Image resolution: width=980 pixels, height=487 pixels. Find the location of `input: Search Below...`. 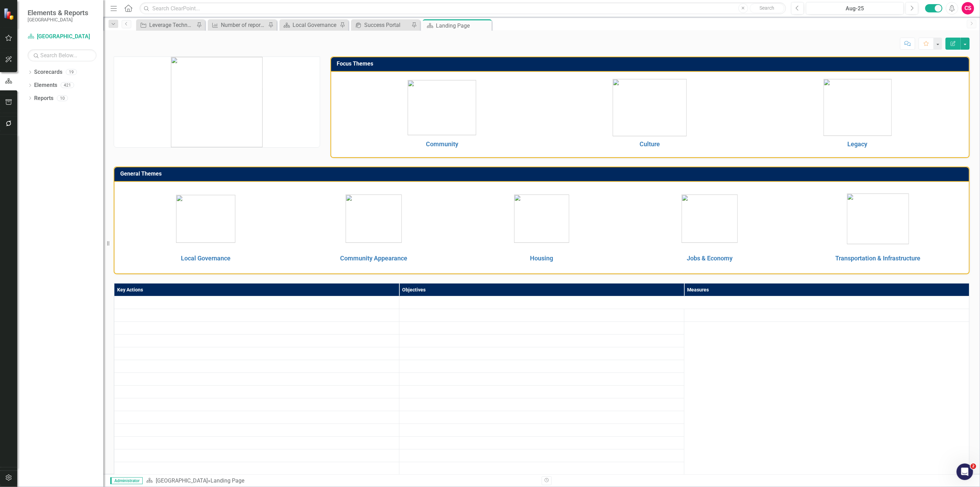

input: Search Below... is located at coordinates (62, 55).